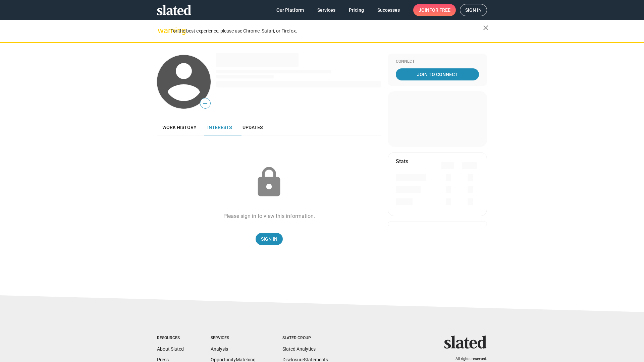 Image resolution: width=644 pixels, height=362 pixels. What do you see at coordinates (438, 74) in the screenshot?
I see `a: Join To Connect` at bounding box center [438, 74].